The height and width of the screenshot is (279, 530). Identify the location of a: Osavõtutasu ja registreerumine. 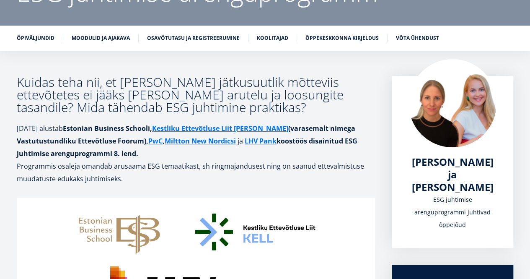
(193, 38).